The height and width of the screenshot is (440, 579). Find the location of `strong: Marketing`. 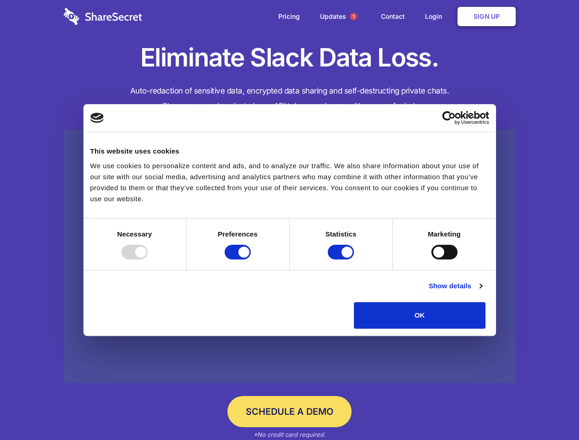

strong: Marketing is located at coordinates (444, 234).